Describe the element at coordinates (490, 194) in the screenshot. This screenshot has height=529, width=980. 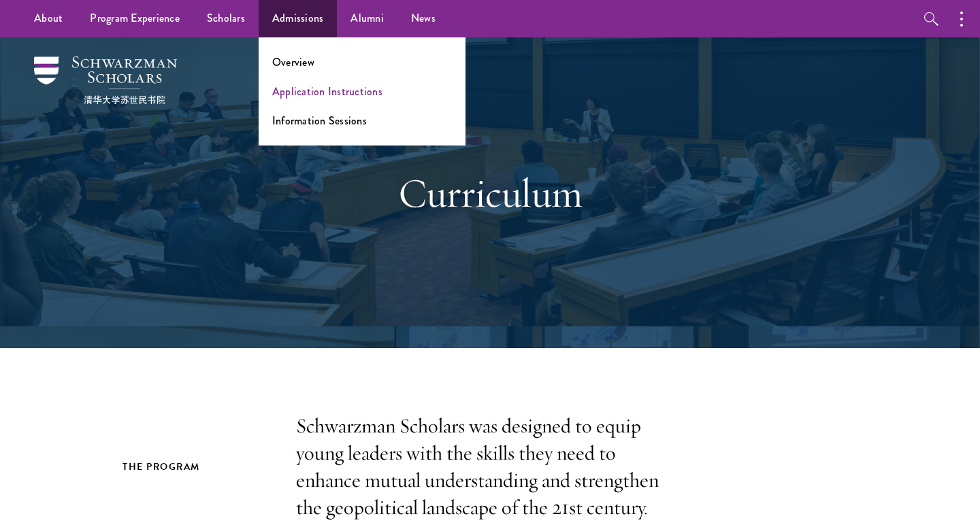
I see `h1: Curriculum` at that location.